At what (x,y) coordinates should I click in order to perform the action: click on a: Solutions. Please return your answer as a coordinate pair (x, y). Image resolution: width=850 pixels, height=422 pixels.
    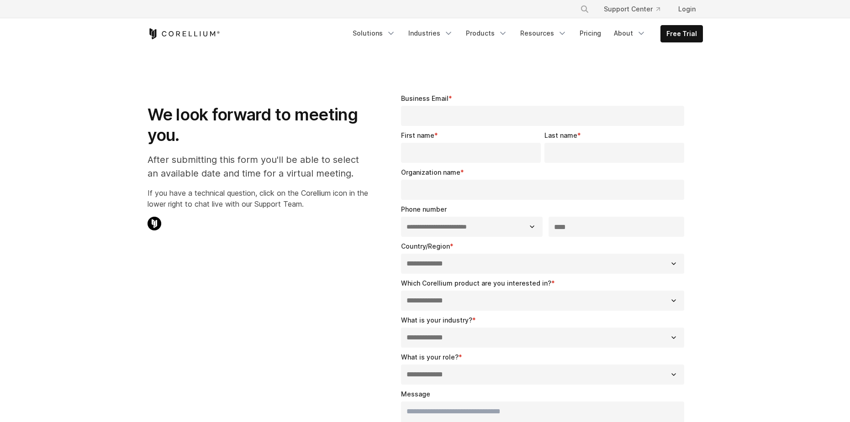
    Looking at the image, I should click on (374, 33).